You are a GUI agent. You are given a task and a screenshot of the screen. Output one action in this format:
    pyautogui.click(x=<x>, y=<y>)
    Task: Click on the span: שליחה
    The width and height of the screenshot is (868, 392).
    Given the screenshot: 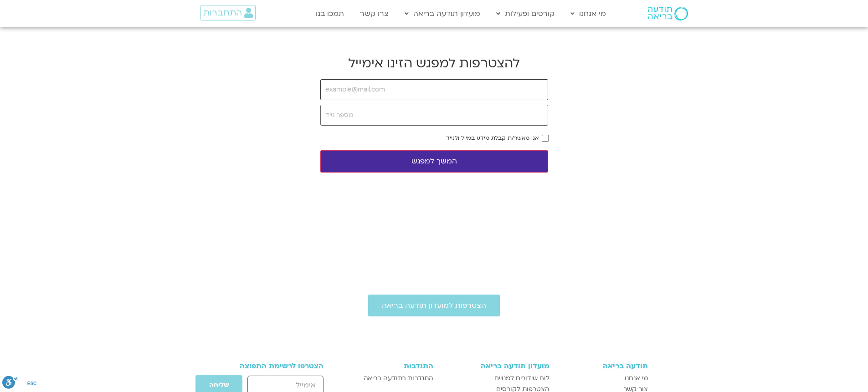 What is the action you would take?
    pyautogui.click(x=219, y=385)
    